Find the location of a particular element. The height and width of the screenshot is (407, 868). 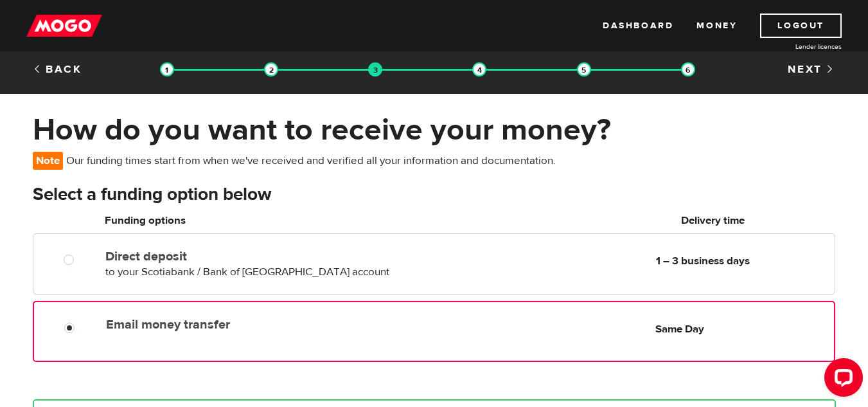

h1: How do you want to receive your money? is located at coordinates (434, 130).